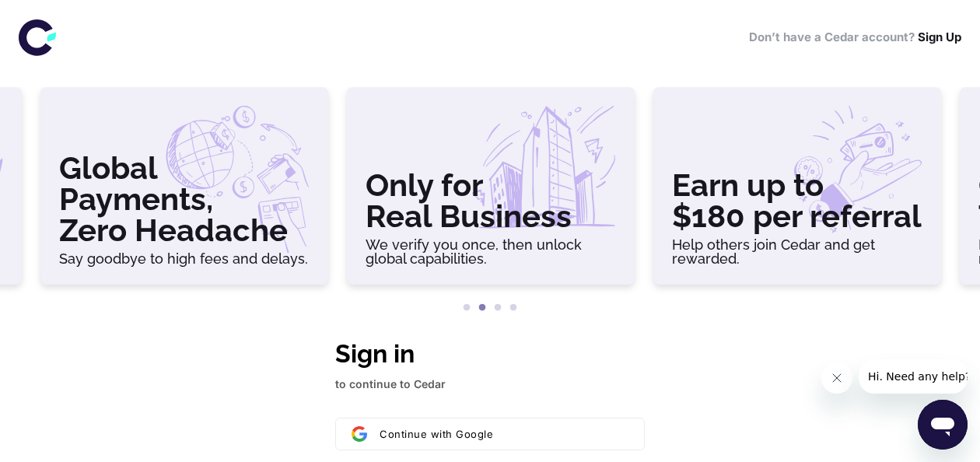 This screenshot has height=462, width=980. What do you see at coordinates (798, 252) in the screenshot?
I see `h6: Help others join Cedar and get rewarded.` at bounding box center [798, 252].